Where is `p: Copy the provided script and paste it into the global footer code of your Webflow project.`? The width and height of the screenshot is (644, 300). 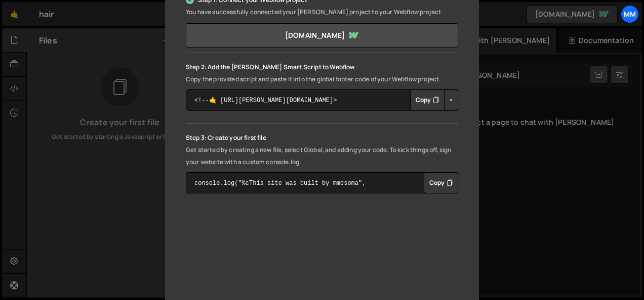 p: Copy the provided script and paste it into the global footer code of your Webflow project. is located at coordinates (322, 79).